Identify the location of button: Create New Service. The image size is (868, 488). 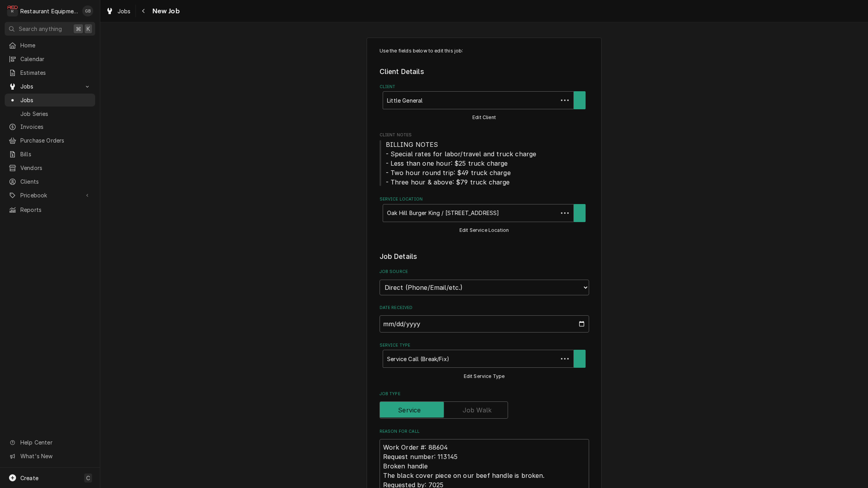
(580, 358).